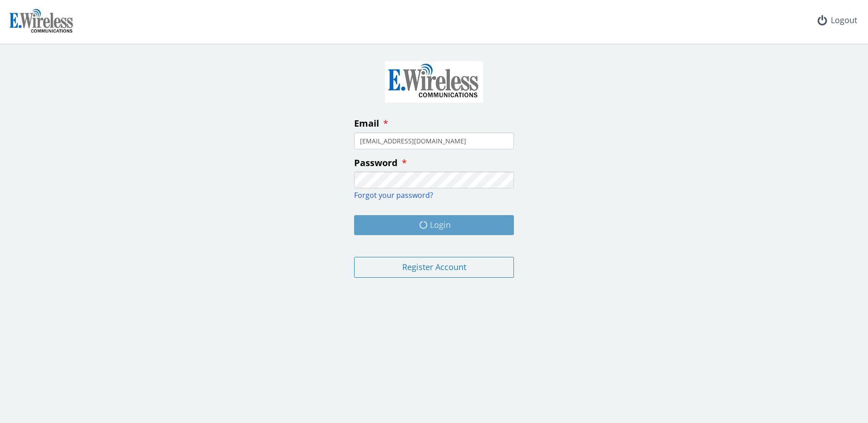 The image size is (868, 423). I want to click on button: Login, so click(434, 225).